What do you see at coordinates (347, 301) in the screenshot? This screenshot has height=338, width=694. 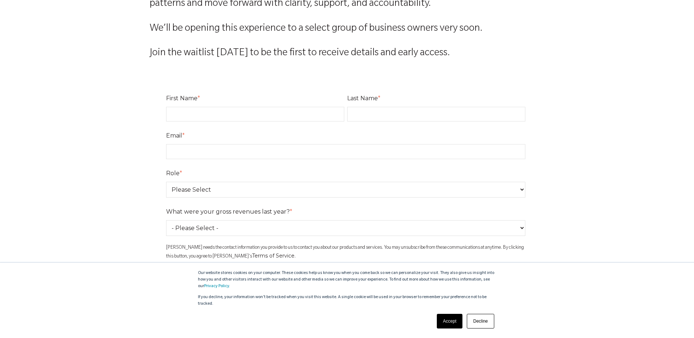 I see `p: If you decline, your information won’t be tracked when you visit this website. A single cookie wi...` at bounding box center [347, 301].